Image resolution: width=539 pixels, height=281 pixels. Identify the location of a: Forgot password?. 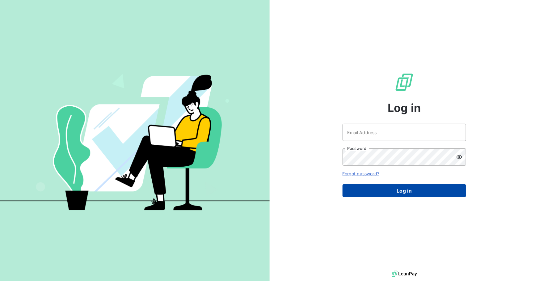
(361, 173).